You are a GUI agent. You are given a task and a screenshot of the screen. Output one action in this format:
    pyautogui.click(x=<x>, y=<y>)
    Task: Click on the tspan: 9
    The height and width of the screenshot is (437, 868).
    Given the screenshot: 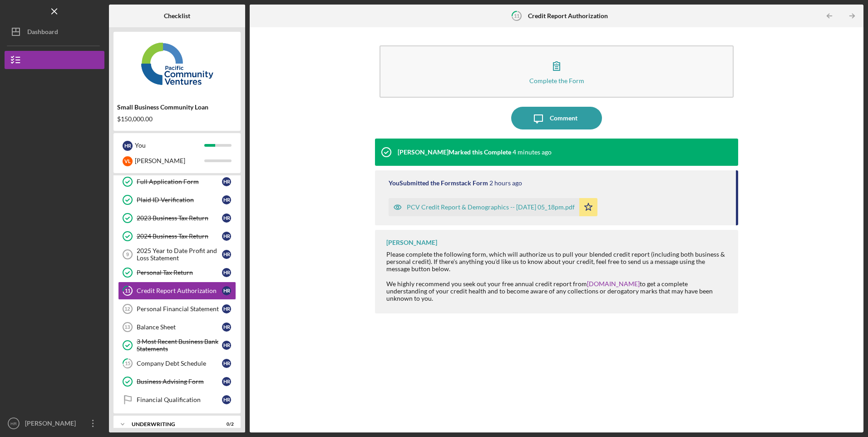 What is the action you would take?
    pyautogui.click(x=128, y=254)
    